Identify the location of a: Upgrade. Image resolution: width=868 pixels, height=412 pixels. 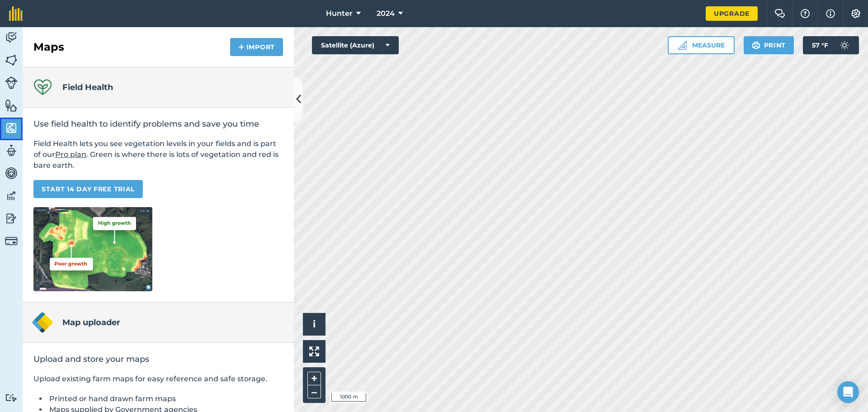
(731, 14).